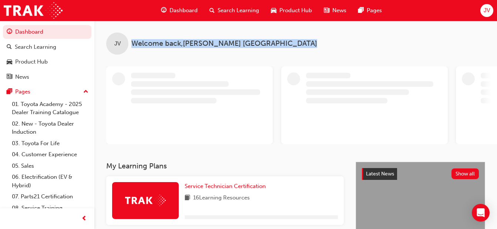  What do you see at coordinates (50, 144) in the screenshot?
I see `a: 03. Toyota For Life` at bounding box center [50, 144].